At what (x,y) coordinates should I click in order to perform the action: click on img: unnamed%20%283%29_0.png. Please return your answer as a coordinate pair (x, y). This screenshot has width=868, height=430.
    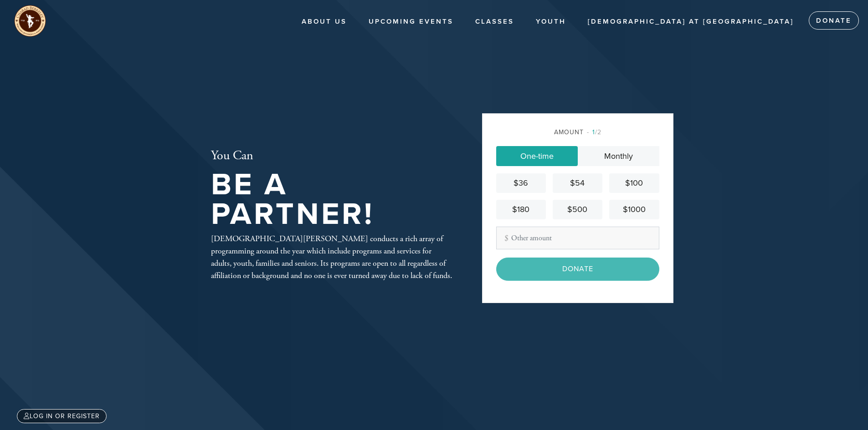
    Looking at the image, I should click on (30, 21).